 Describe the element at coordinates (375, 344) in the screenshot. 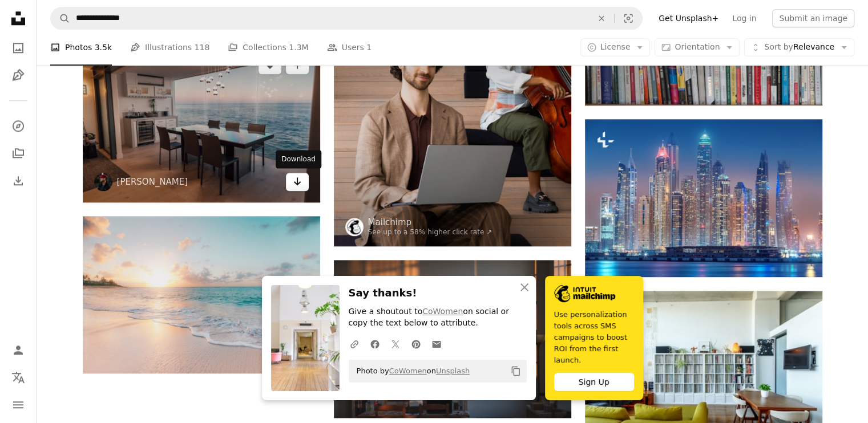

I see `a: Share on Facebook` at that location.